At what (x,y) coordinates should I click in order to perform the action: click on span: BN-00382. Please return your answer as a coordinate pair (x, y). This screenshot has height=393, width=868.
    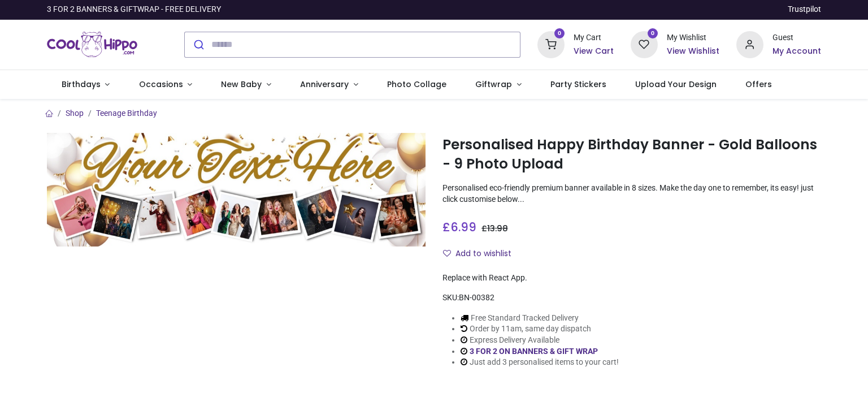
    Looking at the image, I should click on (476, 297).